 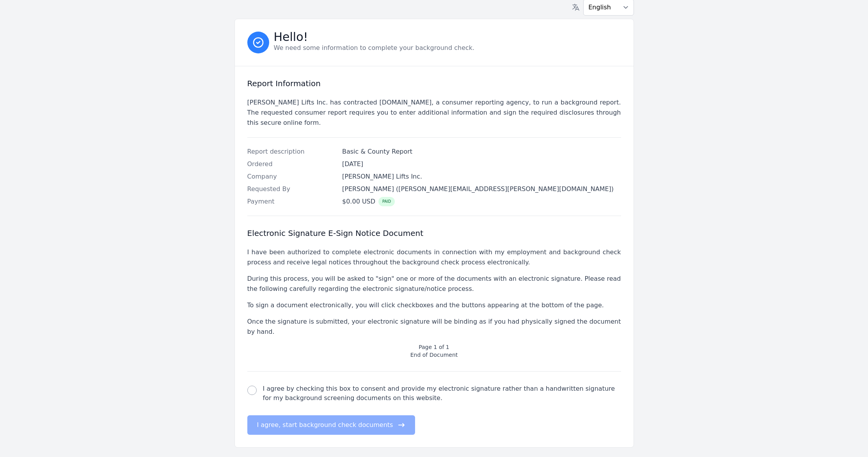 What do you see at coordinates (331, 425) in the screenshot?
I see `button: I agree, start background check documents` at bounding box center [331, 425].